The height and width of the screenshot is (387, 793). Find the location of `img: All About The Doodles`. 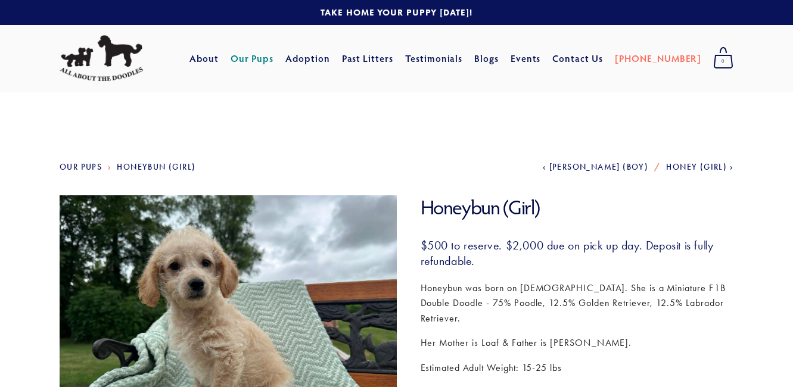

img: All About The Doodles is located at coordinates (101, 58).